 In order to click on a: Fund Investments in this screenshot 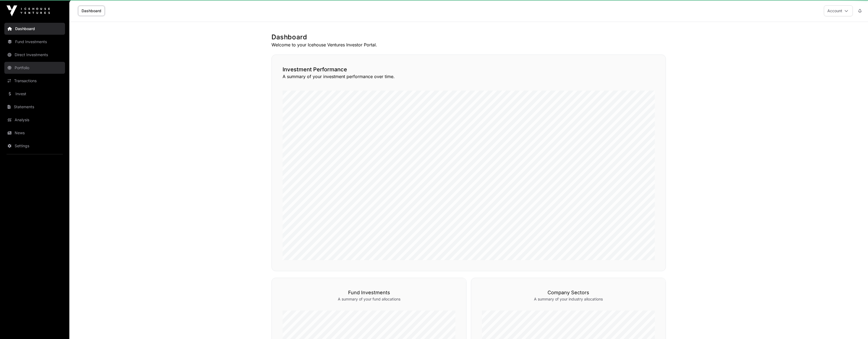, I will do `click(34, 42)`.